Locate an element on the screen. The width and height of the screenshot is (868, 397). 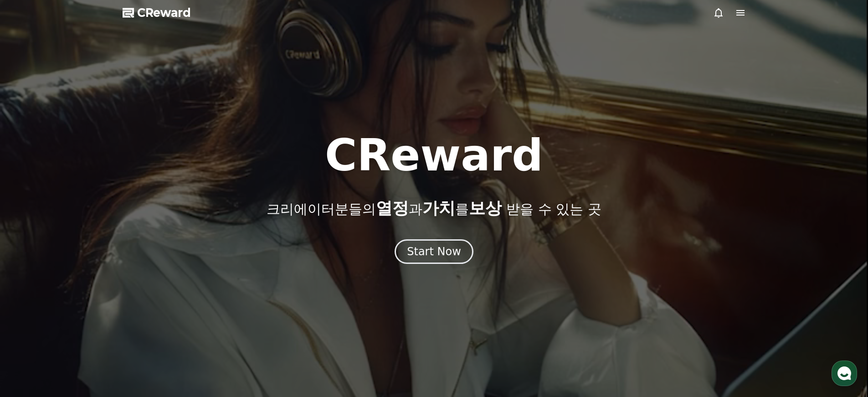
span: CReward is located at coordinates (164, 13).